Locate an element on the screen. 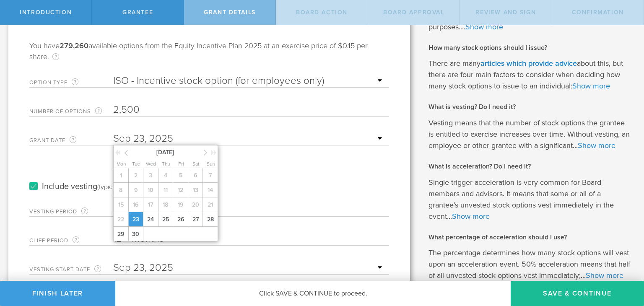 This screenshot has width=644, height=306. p: Vesting means that the number of stock options the grantee is entitled to exercise increases over... is located at coordinates (530, 134).